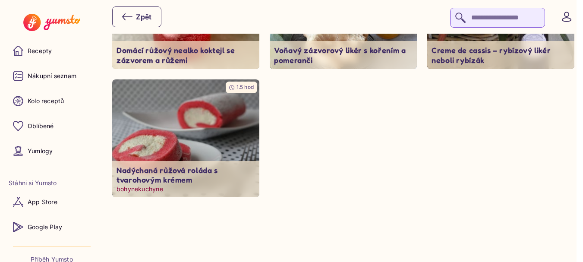  Describe the element at coordinates (52, 101) in the screenshot. I see `a: Kolo receptů` at that location.